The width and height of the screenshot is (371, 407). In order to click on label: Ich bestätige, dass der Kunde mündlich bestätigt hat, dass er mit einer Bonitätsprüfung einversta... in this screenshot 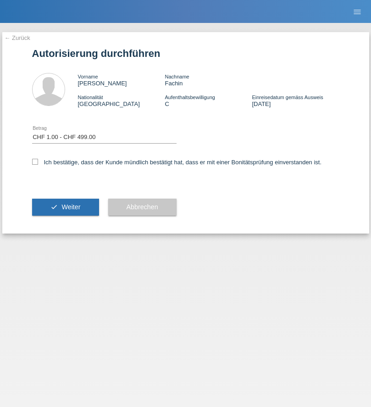, I will do `click(177, 162)`.